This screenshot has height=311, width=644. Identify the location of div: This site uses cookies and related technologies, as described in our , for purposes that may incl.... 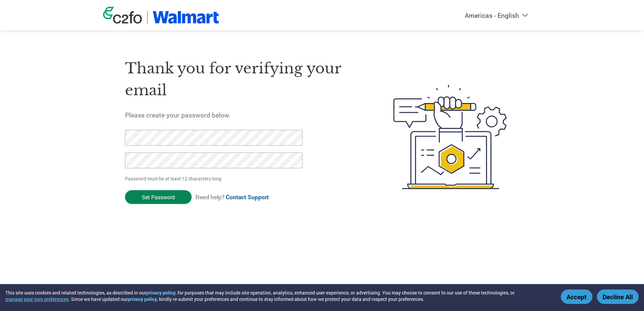
(278, 296).